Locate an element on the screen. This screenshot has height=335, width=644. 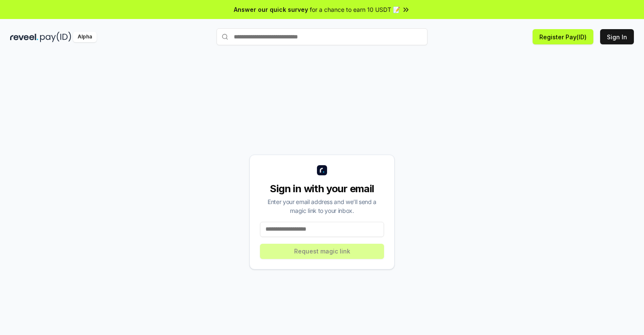
span: for a chance to earn 10 USDT 📝 is located at coordinates (355, 9).